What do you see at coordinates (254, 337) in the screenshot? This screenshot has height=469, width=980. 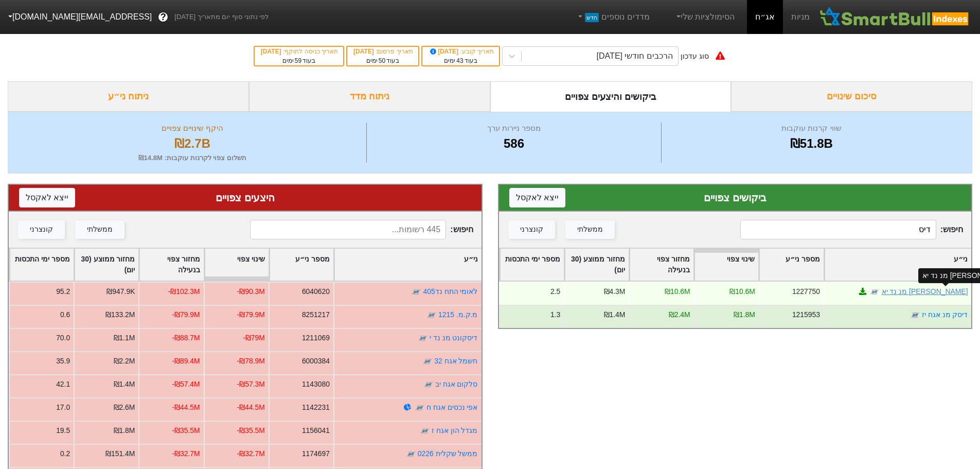 I see `div: -₪79M` at bounding box center [254, 337].